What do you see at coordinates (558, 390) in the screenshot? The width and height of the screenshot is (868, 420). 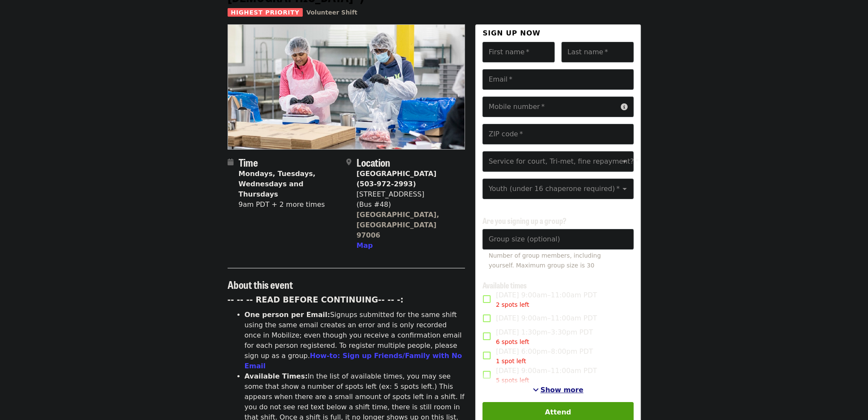 I see `button: See more timeslots` at bounding box center [558, 390].